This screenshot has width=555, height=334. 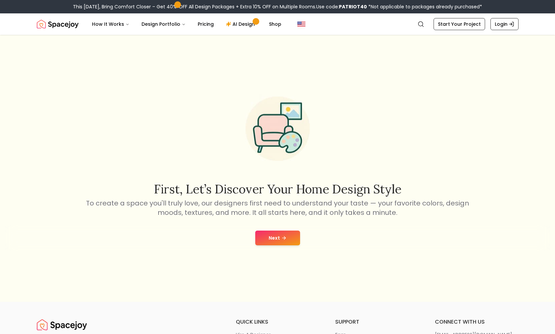 What do you see at coordinates (241, 24) in the screenshot?
I see `a: AI Design` at bounding box center [241, 24].